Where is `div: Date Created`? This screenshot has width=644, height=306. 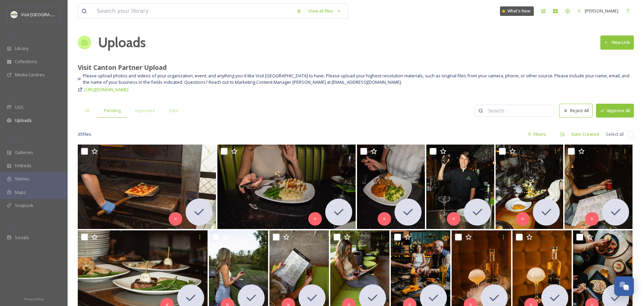 div: Date Created is located at coordinates (585, 134).